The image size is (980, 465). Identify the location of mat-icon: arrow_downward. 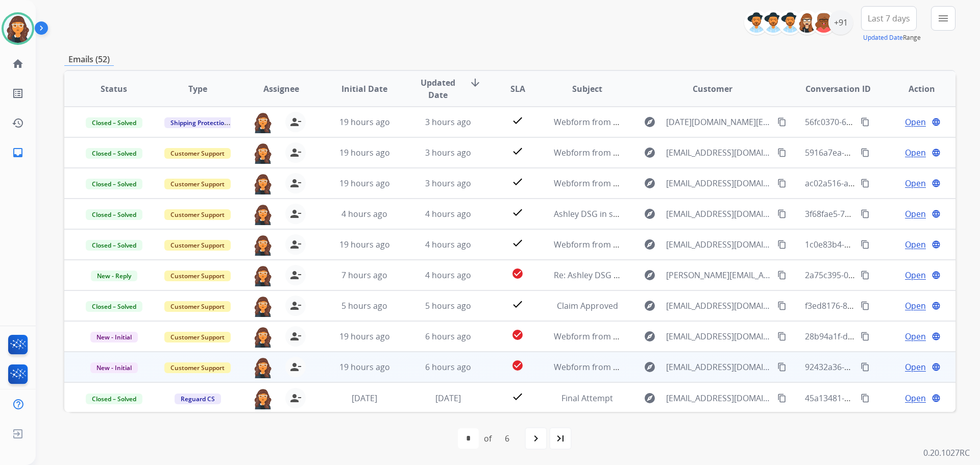
(476, 82).